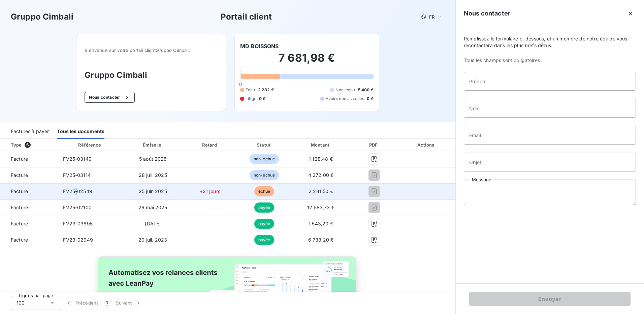 The height and width of the screenshot is (314, 644). I want to click on span: Échu, so click(250, 90).